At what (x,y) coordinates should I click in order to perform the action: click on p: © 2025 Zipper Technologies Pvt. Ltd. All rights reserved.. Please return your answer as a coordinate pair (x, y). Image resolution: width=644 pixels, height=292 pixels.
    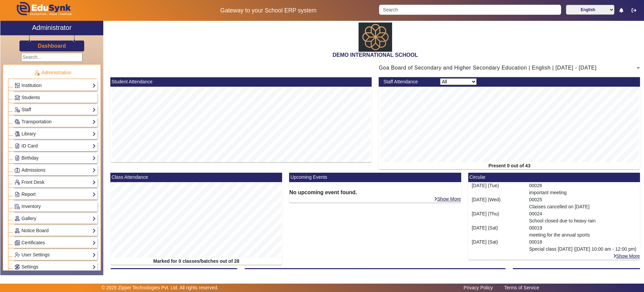
    Looking at the image, I should click on (160, 287).